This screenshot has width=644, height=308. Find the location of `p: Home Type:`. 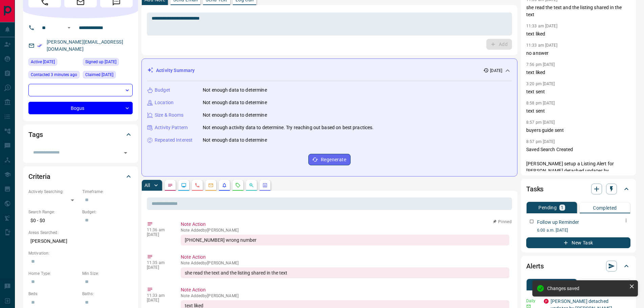

p: Home Type: is located at coordinates (54, 273).